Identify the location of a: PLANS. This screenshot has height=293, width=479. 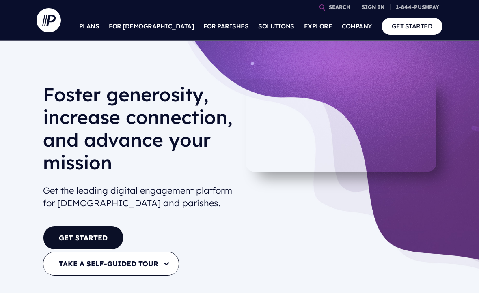
(89, 26).